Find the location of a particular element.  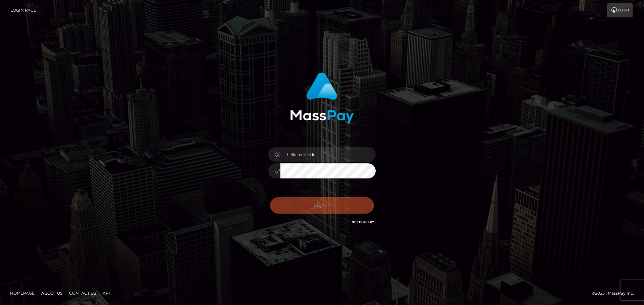

img: MassPay Login is located at coordinates (322, 97).